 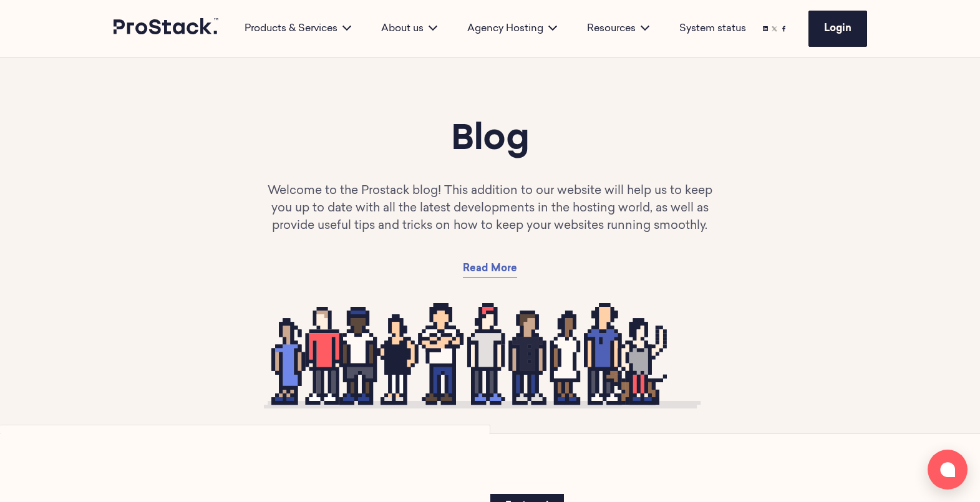 What do you see at coordinates (947, 470) in the screenshot?
I see `button: Open chat window` at bounding box center [947, 470].